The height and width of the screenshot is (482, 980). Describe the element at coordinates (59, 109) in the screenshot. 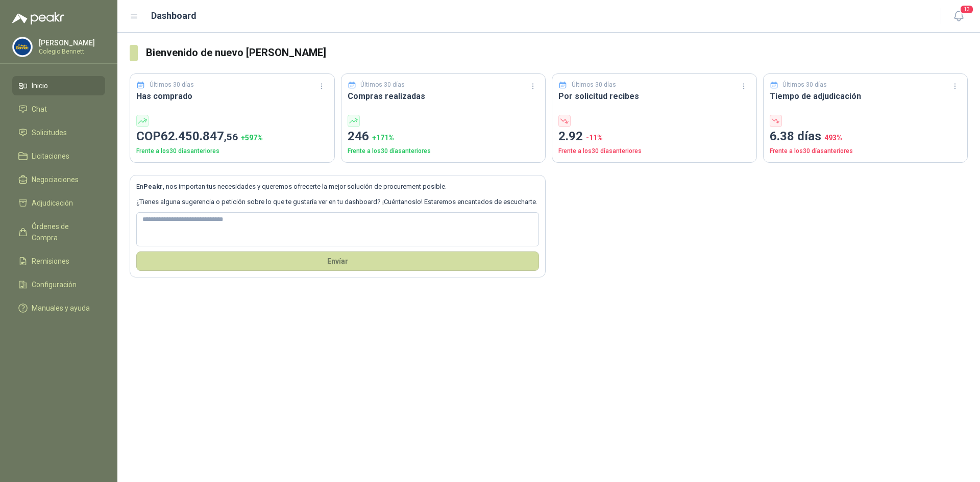

I see `a: Chat` at that location.